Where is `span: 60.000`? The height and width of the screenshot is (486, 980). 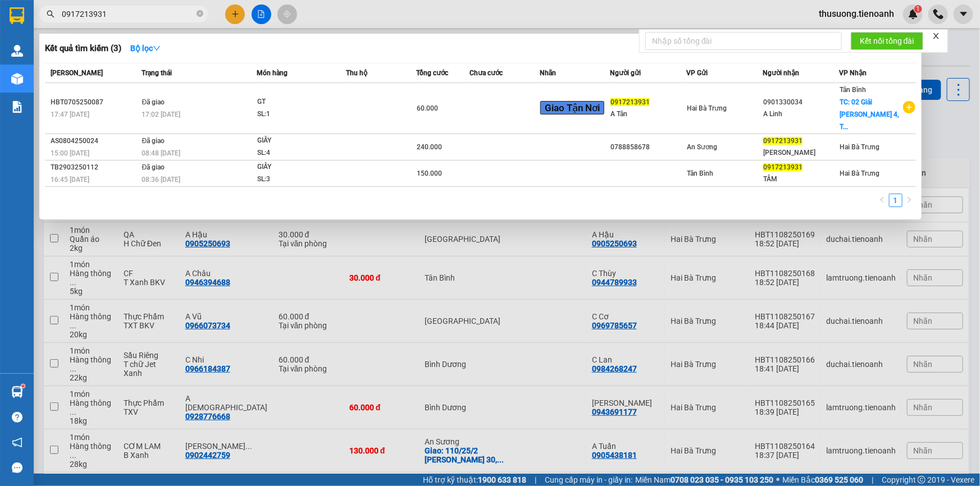
span: 60.000 is located at coordinates (428, 109).